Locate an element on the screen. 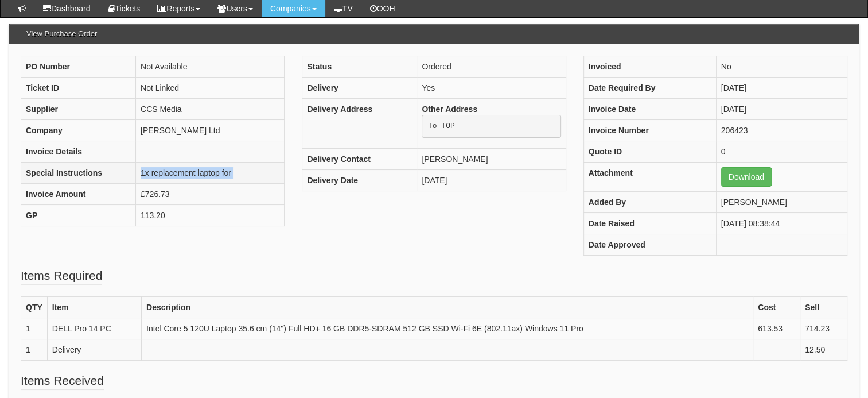 The width and height of the screenshot is (868, 398). th: Delivery Address is located at coordinates (360, 123).